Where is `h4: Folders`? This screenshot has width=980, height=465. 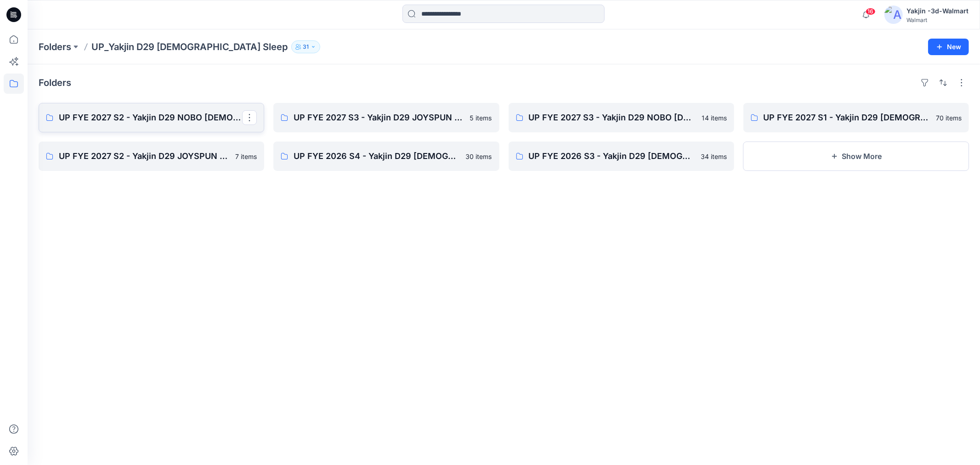
h4: Folders is located at coordinates (55, 82).